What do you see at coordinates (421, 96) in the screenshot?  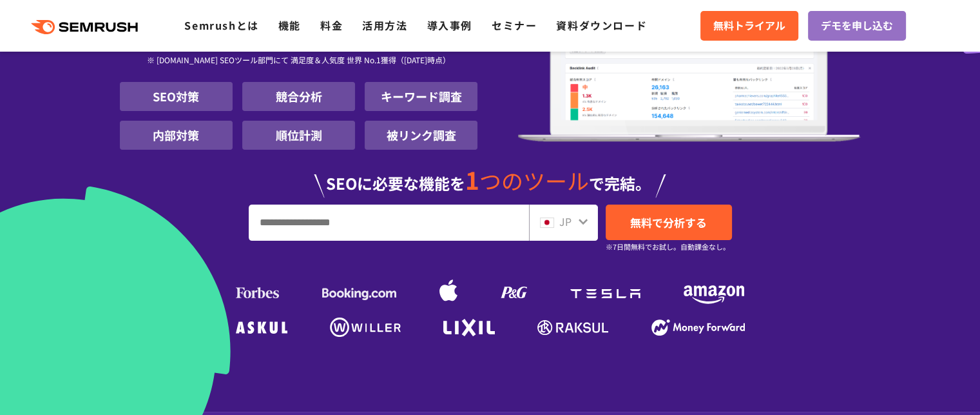 I see `li: キーワード調査` at bounding box center [421, 96].